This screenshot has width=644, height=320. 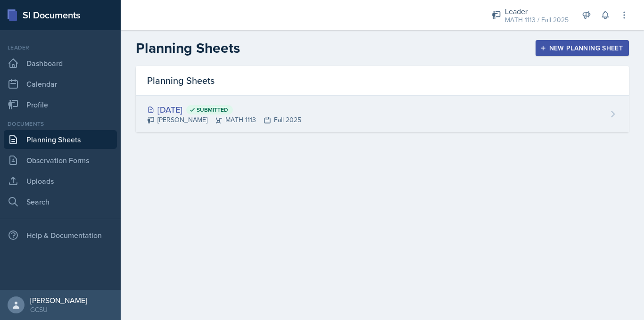 I want to click on a: Search, so click(x=60, y=201).